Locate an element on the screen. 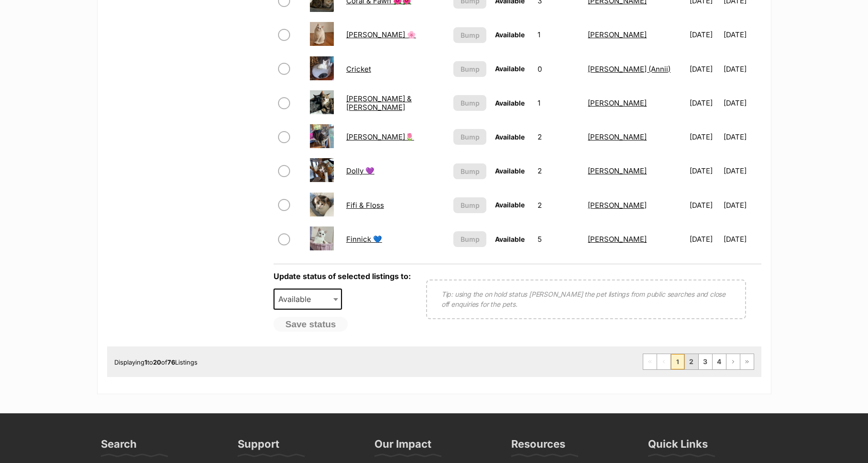  span: First page is located at coordinates (650, 362).